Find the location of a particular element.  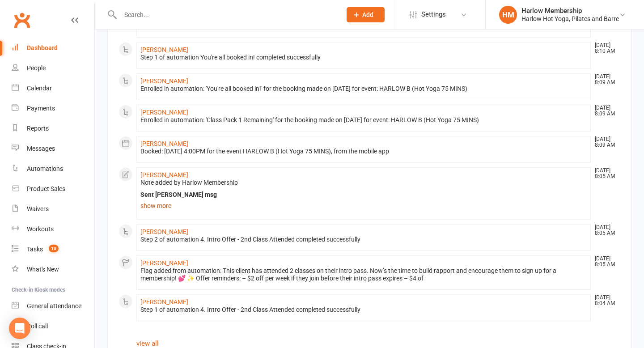

span: Add is located at coordinates (368, 14).